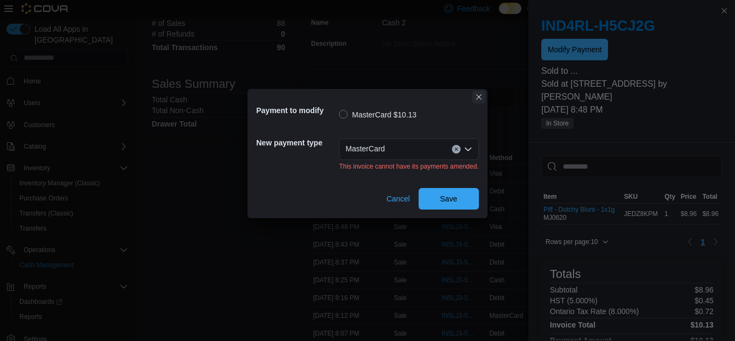  Describe the element at coordinates (296, 110) in the screenshot. I see `h5: Payment to modify` at that location.